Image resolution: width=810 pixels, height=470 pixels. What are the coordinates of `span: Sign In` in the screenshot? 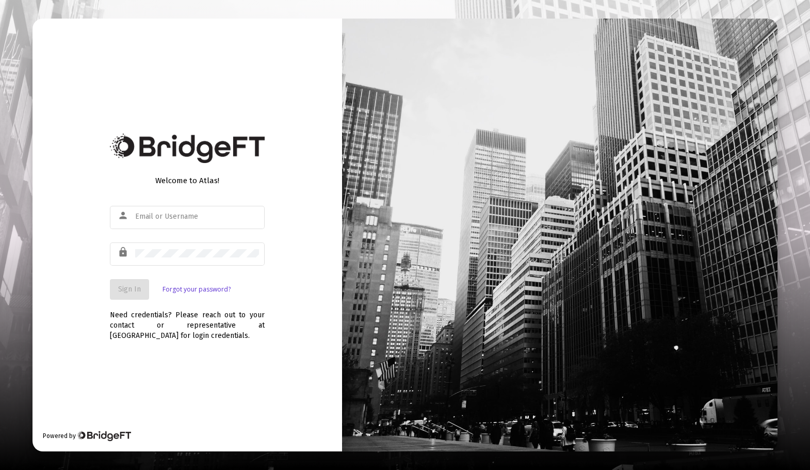 It's located at (129, 289).